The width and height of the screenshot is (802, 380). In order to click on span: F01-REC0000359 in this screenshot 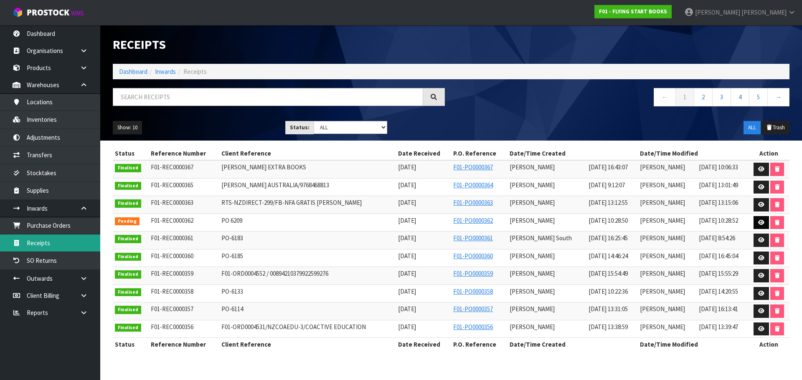, I will do `click(172, 274)`.